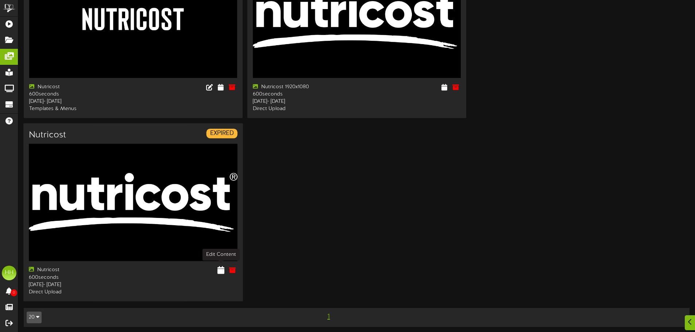  Describe the element at coordinates (14, 293) in the screenshot. I see `span: 0` at that location.